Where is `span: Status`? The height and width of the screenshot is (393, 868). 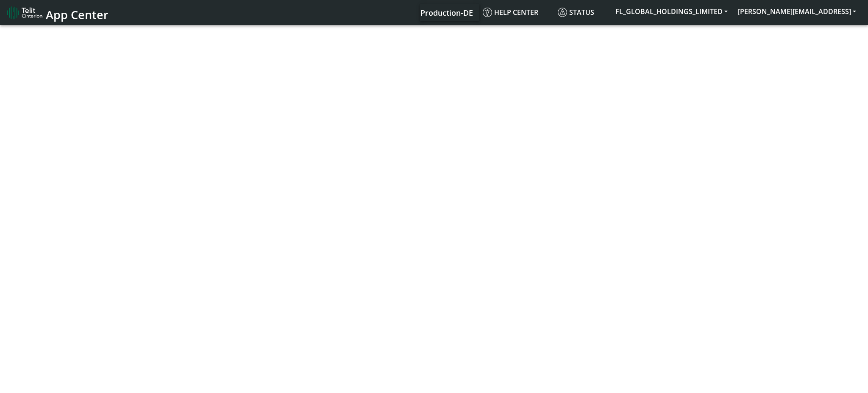 span: Status is located at coordinates (576, 12).